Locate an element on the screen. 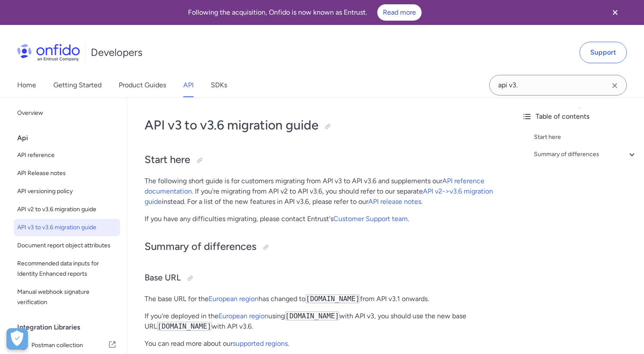 The height and width of the screenshot is (354, 644). h2: Start here is located at coordinates (321, 160).